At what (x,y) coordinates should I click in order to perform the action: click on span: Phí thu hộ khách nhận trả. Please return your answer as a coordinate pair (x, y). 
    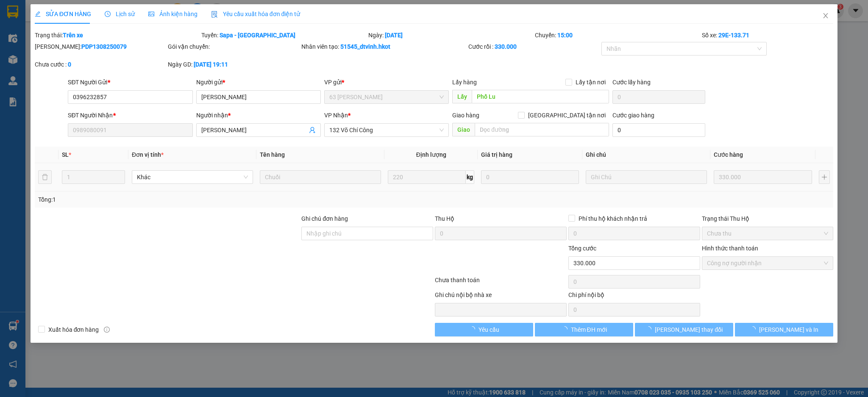
    Looking at the image, I should click on (613, 219).